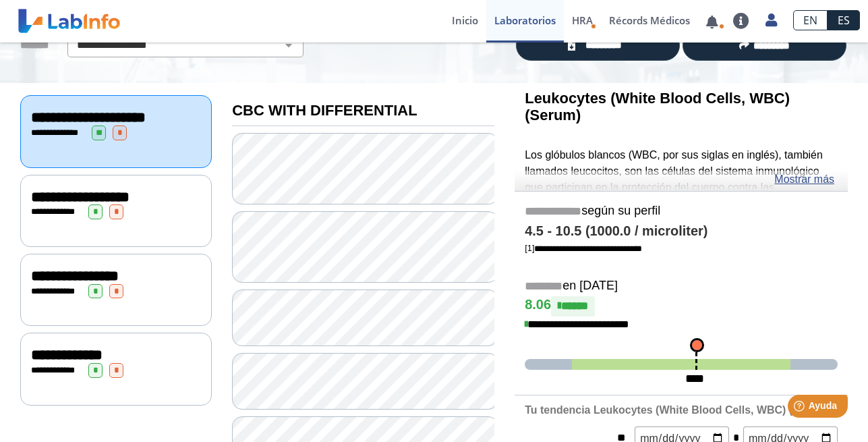  What do you see at coordinates (582, 21) in the screenshot?
I see `span: HRA` at bounding box center [582, 21].